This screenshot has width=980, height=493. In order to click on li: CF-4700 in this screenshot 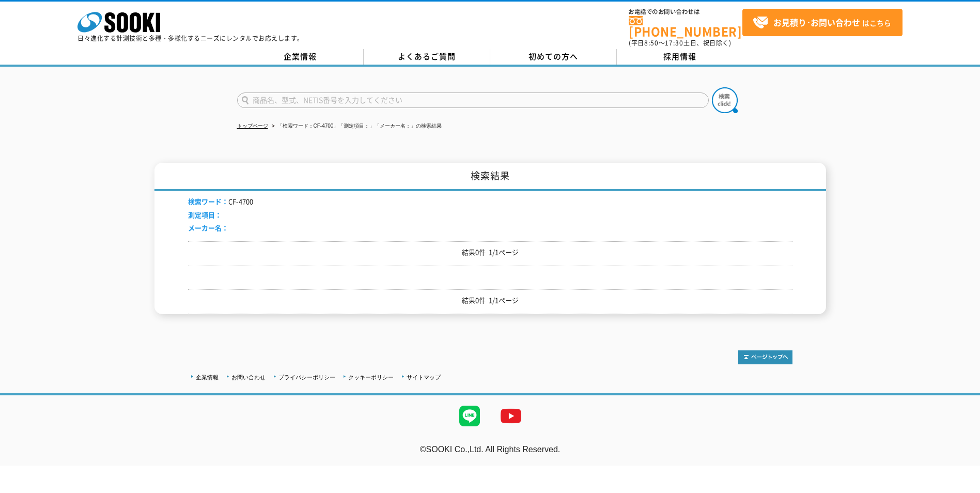, I will do `click(220, 202)`.